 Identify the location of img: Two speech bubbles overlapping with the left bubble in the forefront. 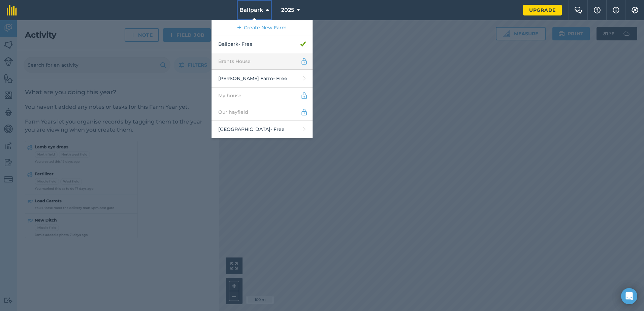
(578, 10).